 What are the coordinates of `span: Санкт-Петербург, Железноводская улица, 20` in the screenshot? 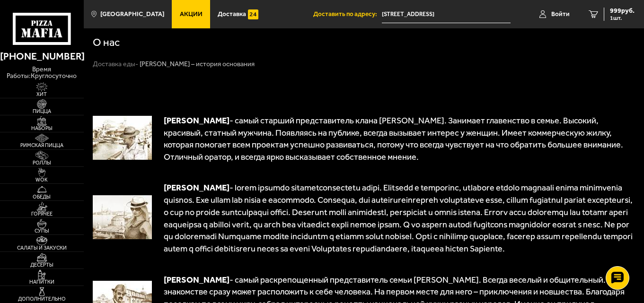 It's located at (446, 14).